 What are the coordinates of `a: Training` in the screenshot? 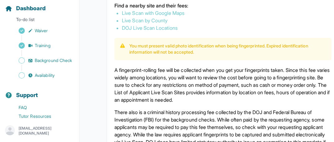 It's located at (42, 46).